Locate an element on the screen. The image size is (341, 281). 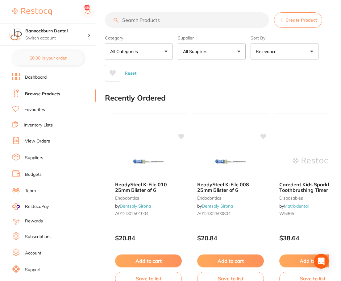
h2: Recently Ordered is located at coordinates (135, 98).